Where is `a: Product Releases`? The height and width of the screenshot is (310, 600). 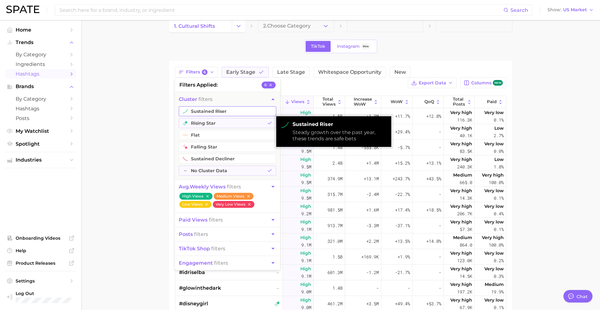 a: Product Releases is located at coordinates (41, 263).